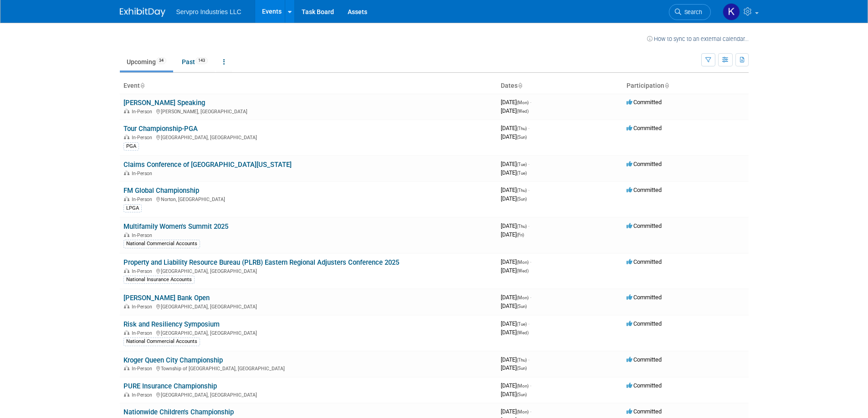 The height and width of the screenshot is (418, 868). What do you see at coordinates (176, 227) in the screenshot?
I see `a: Multifamily Women's Summit 2025` at bounding box center [176, 227].